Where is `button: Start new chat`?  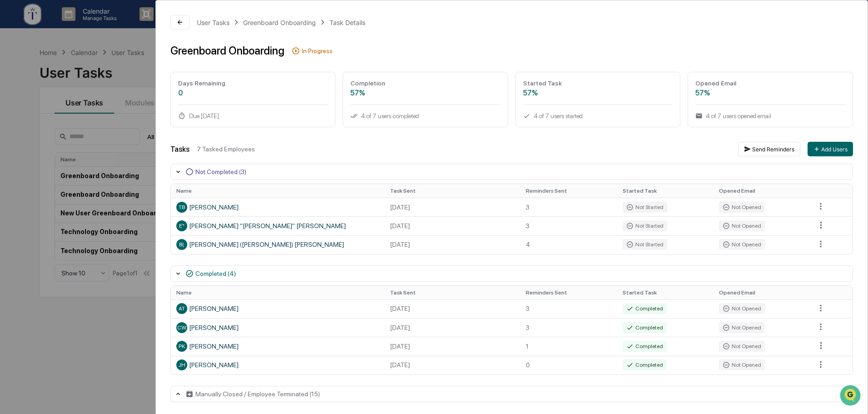
button: Start new chat is located at coordinates (160, 77).